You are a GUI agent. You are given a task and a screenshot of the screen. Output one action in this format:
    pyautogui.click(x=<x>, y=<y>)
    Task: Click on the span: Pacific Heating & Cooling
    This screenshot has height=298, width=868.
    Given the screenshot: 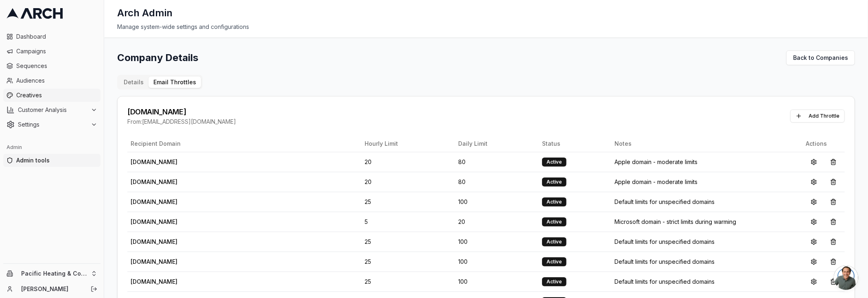 What is the action you would take?
    pyautogui.click(x=54, y=273)
    